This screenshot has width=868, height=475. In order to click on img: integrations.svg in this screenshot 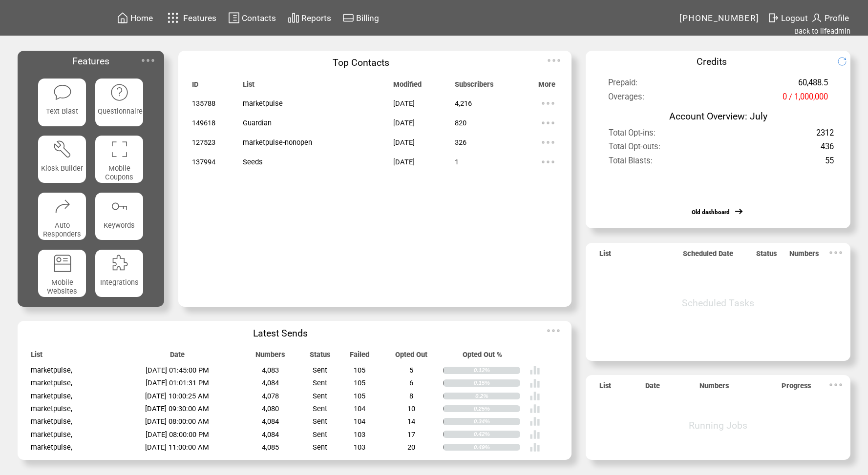, I will do `click(119, 264)`.